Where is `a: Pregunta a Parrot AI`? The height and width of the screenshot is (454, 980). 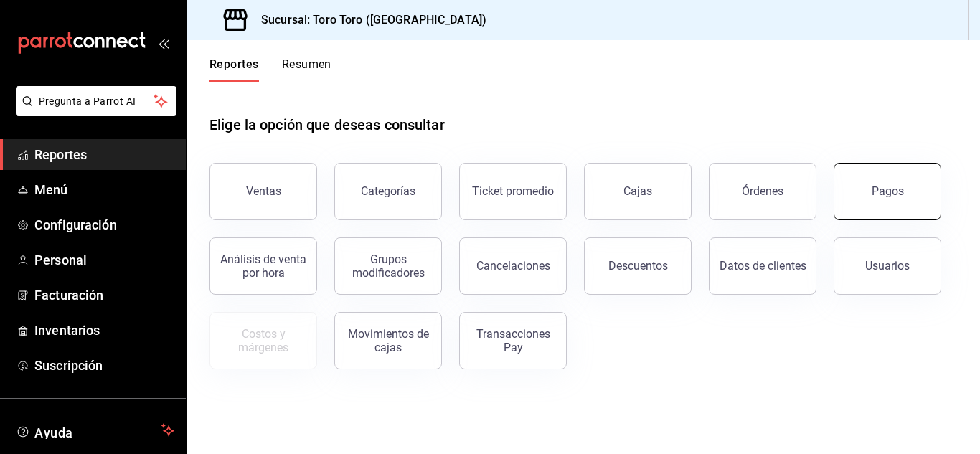 a: Pregunta a Parrot AI is located at coordinates (93, 111).